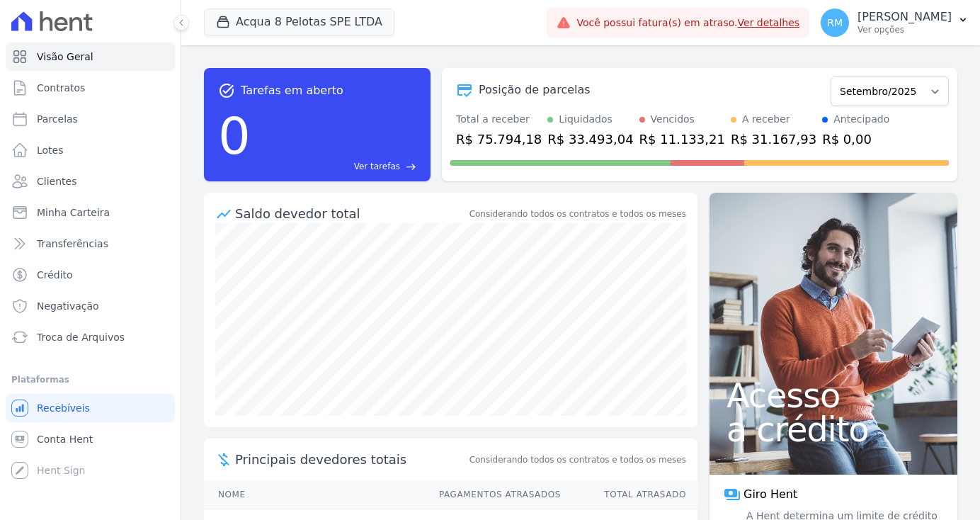 Image resolution: width=980 pixels, height=520 pixels. Describe the element at coordinates (499, 119) in the screenshot. I see `div: Total a receber` at that location.